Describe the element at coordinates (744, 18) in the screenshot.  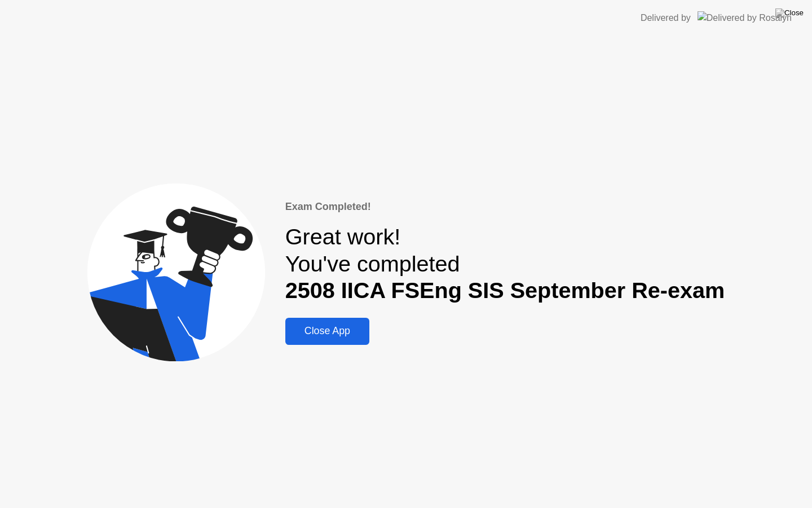
I see `img: Delivered by Rosalyn` at that location.